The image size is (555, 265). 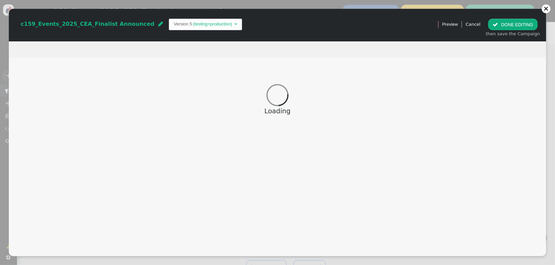 What do you see at coordinates (183, 24) in the screenshot?
I see `td: Version 5` at bounding box center [183, 24].